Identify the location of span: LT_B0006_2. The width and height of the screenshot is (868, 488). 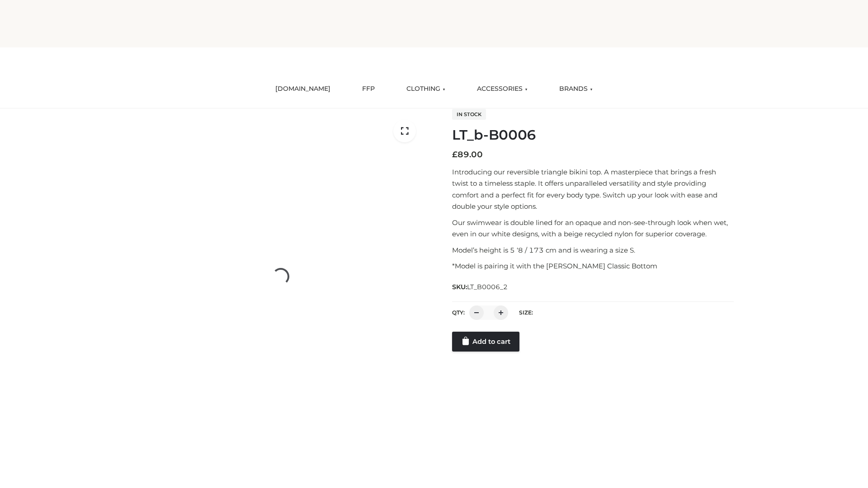
(488, 287).